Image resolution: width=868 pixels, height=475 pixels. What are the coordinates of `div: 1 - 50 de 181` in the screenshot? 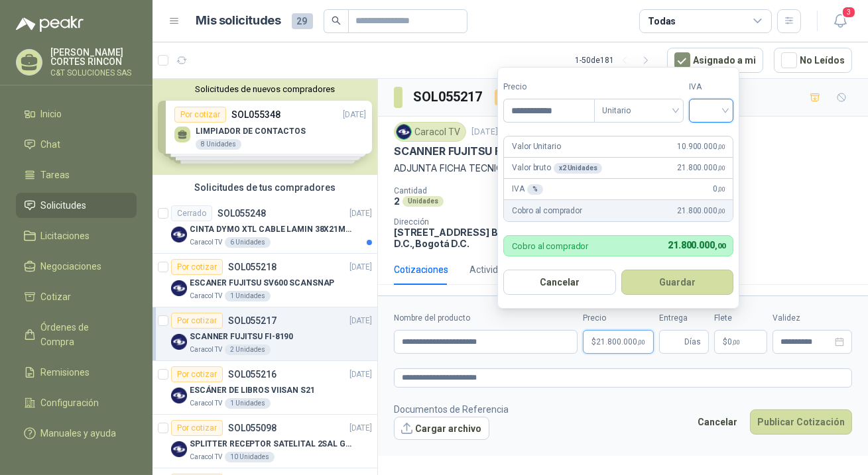 It's located at (616, 60).